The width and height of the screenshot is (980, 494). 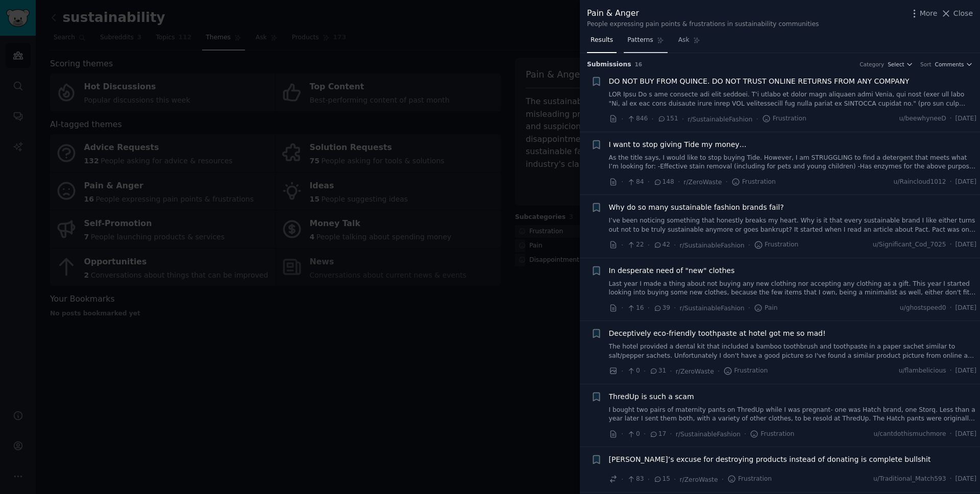 What do you see at coordinates (910, 245) in the screenshot?
I see `span: u/Significant_Cod_7025` at bounding box center [910, 245].